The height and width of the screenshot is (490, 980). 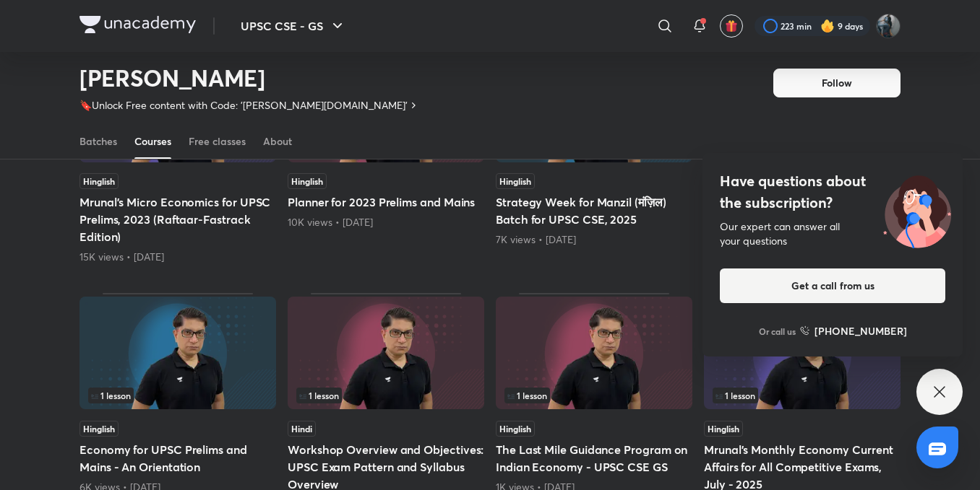 What do you see at coordinates (217, 141) in the screenshot?
I see `a: Free classes` at bounding box center [217, 141].